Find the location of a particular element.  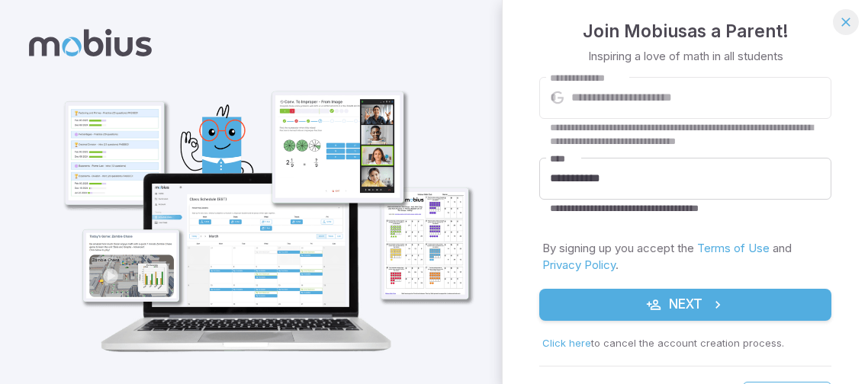

p: Inspiring a love of math in all students is located at coordinates (685, 56).